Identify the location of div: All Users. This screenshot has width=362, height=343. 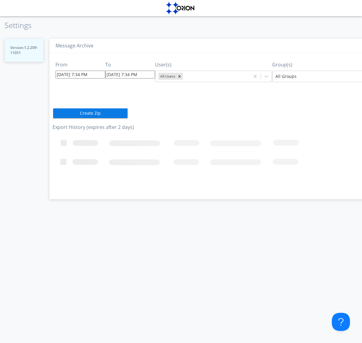
(167, 76).